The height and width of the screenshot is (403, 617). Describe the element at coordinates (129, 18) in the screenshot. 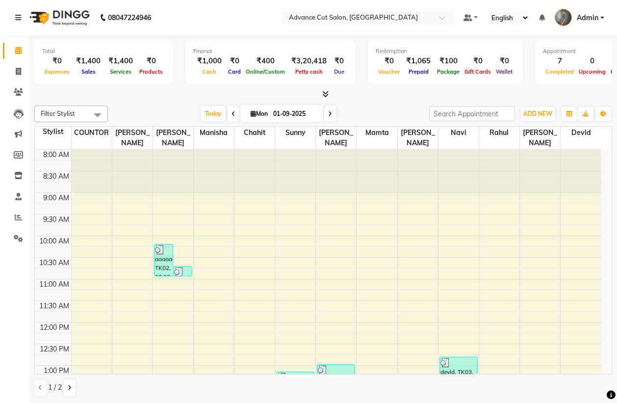

I see `b: 08047224946` at that location.